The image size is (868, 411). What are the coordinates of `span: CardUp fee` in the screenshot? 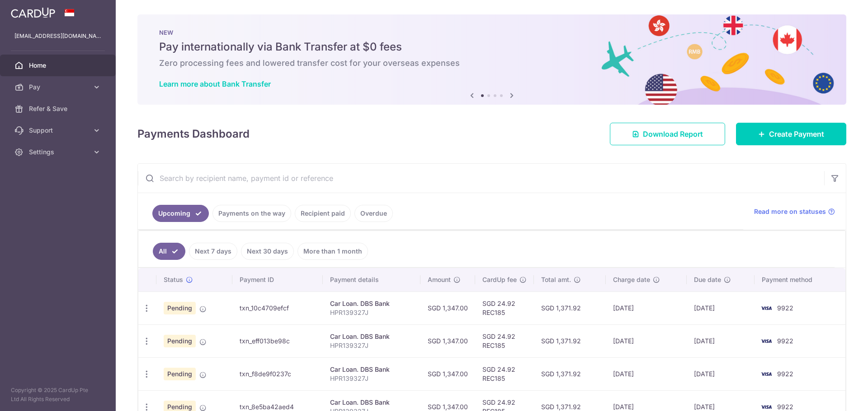 It's located at (499, 280).